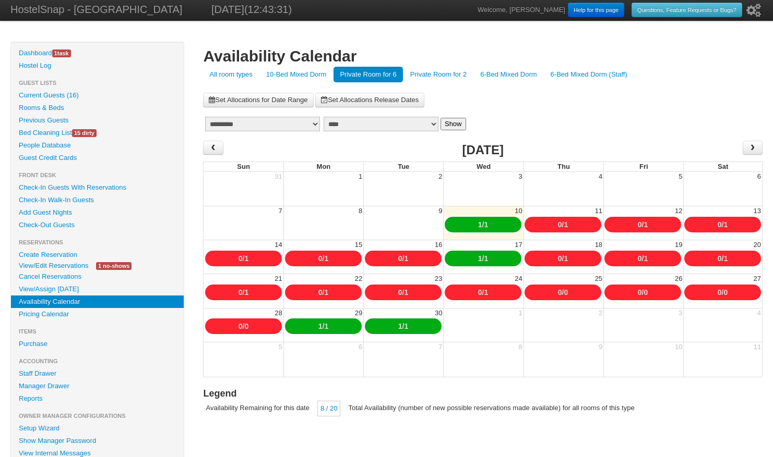 Image resolution: width=773 pixels, height=457 pixels. I want to click on div: 21, so click(278, 279).